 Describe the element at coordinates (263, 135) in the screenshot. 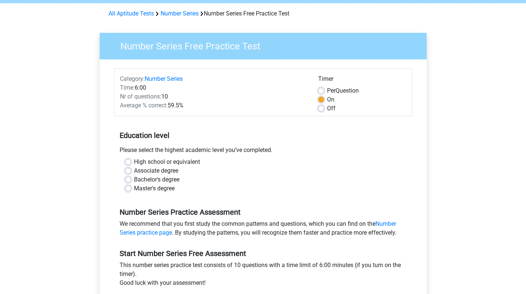

I see `h5: Education level` at that location.